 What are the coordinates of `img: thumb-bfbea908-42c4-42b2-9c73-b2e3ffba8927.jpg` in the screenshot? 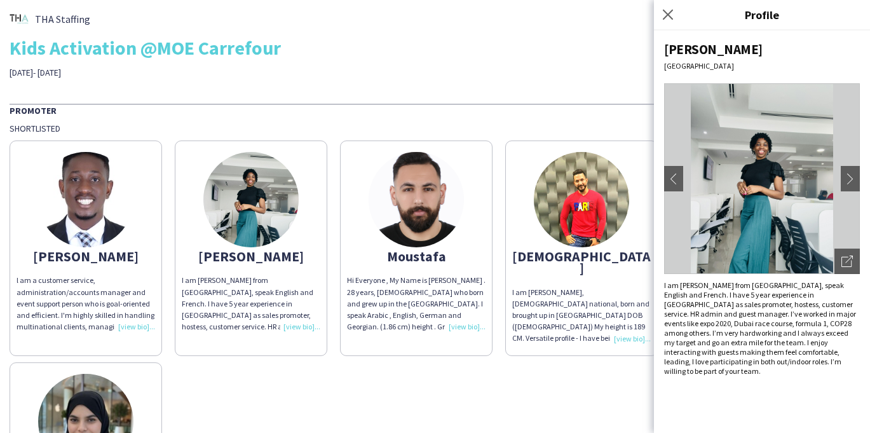 It's located at (251, 200).